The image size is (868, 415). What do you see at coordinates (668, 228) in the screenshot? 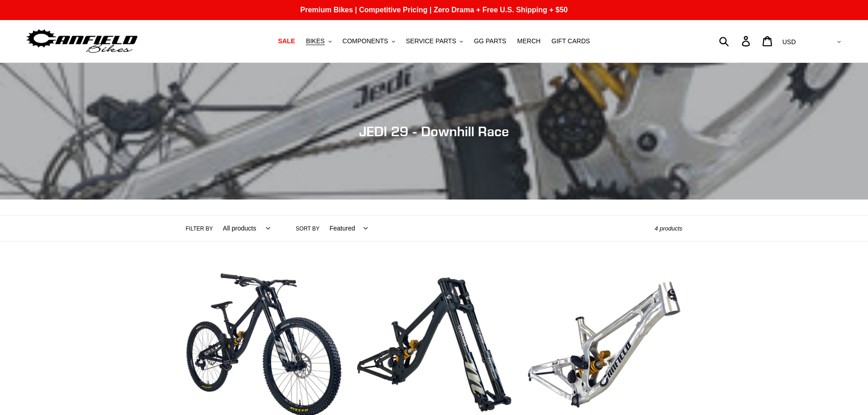
I see `span: 4 products` at bounding box center [668, 228].